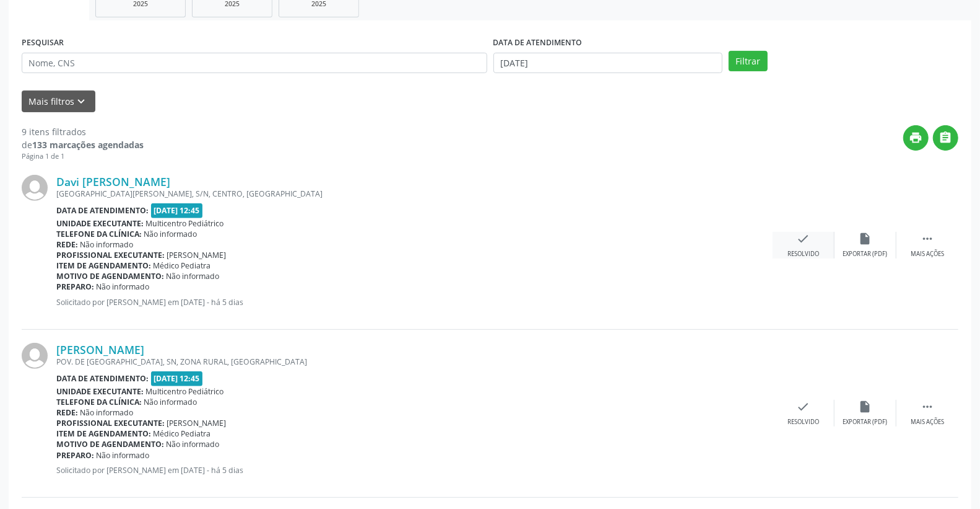 The height and width of the screenshot is (509, 980). Describe the element at coordinates (608, 63) in the screenshot. I see `input: Selecione um intervalo` at that location.